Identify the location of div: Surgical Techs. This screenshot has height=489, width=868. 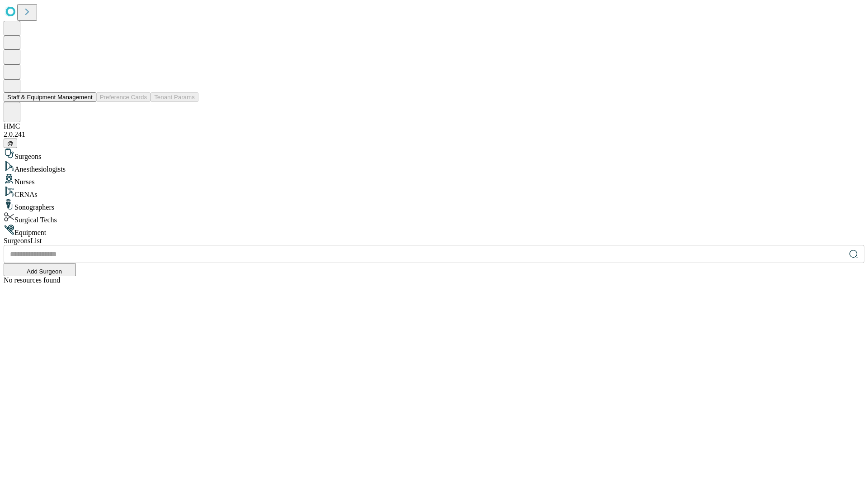
(434, 218).